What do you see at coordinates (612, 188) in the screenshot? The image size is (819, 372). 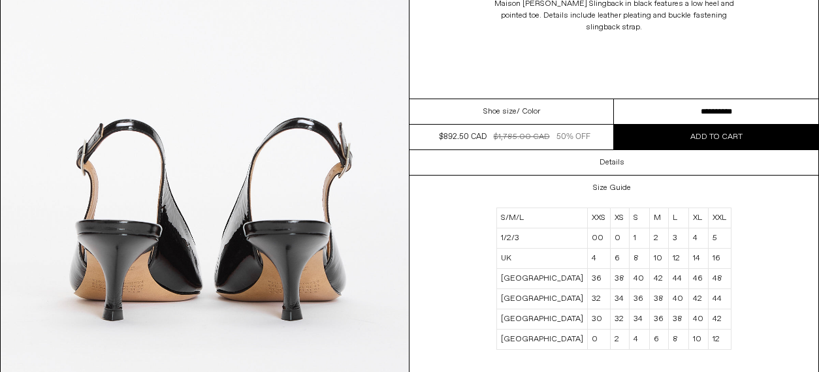 I see `h3: Size Guide` at bounding box center [612, 188].